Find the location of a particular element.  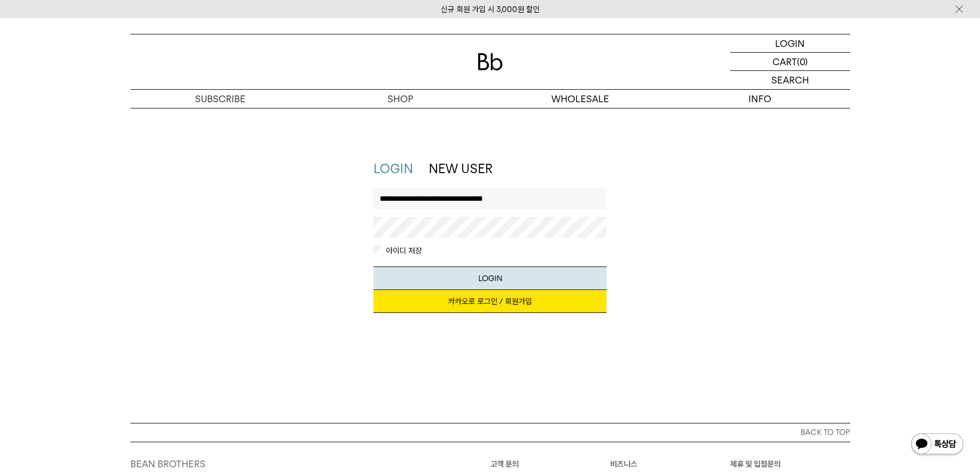

p: LOGIN is located at coordinates (789, 43).